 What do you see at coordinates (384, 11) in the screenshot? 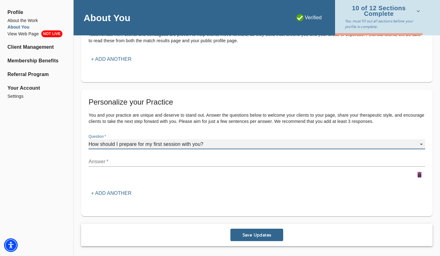
I see `button: 10 of 12 Sections Complete` at bounding box center [384, 11].